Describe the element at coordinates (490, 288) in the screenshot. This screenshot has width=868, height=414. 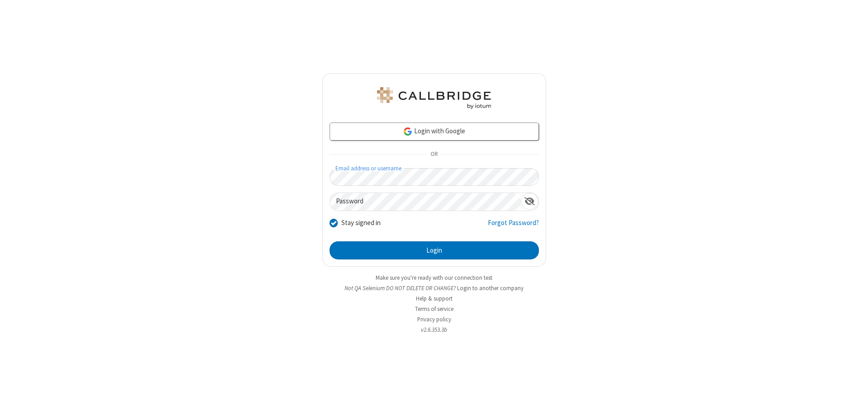
I see `button: Login to another company` at that location.